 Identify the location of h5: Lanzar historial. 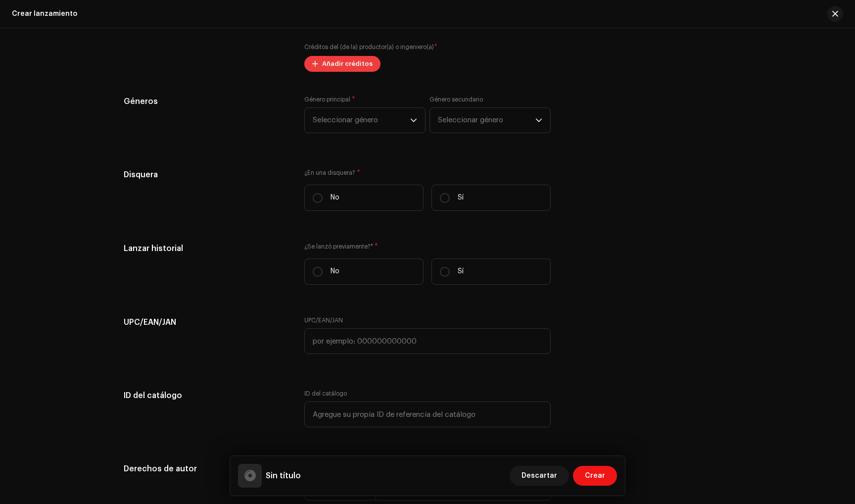
(206, 248).